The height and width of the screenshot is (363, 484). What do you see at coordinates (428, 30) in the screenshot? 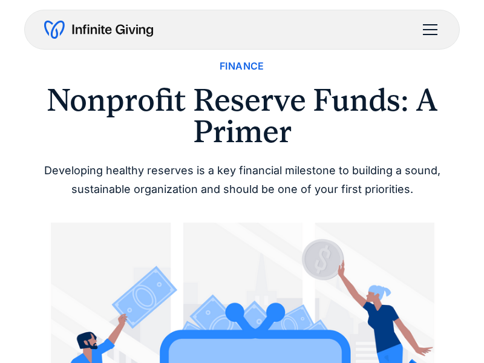
I see `div: menu` at bounding box center [428, 30].